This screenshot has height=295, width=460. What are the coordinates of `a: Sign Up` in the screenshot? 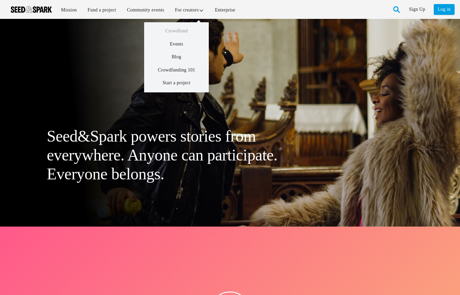 It's located at (418, 9).